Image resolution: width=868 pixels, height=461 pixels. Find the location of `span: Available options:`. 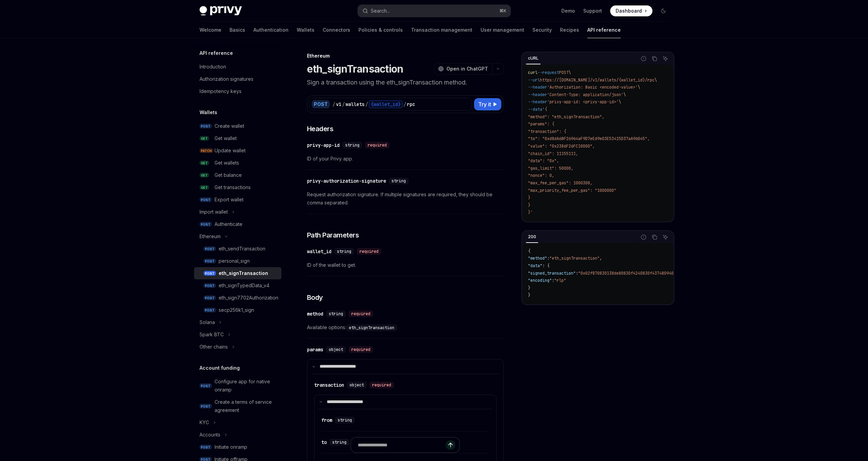

span: Available options: is located at coordinates (405, 327).